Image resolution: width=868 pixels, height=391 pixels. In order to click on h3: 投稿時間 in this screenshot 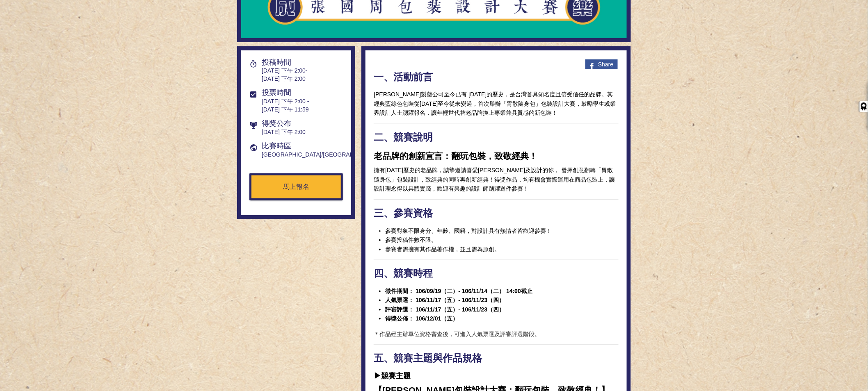, I will do `click(285, 63)`.